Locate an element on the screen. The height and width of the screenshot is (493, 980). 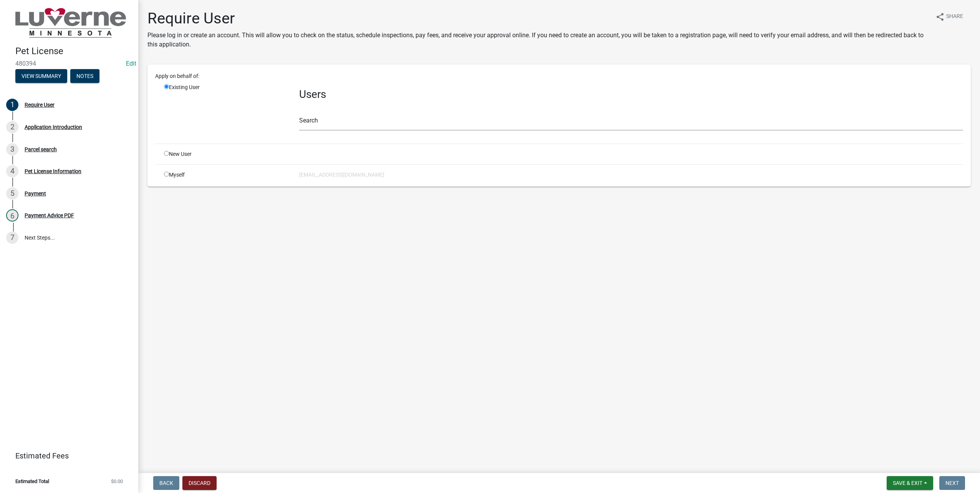
span: $0.00 is located at coordinates (117, 481).